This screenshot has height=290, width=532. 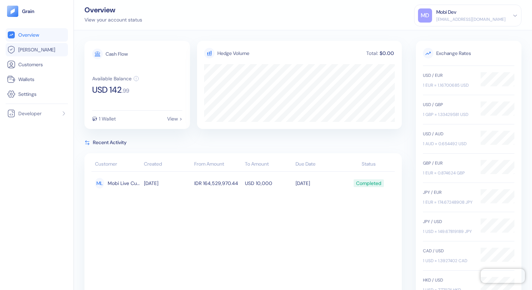 I want to click on div: 1 Wallet, so click(x=107, y=119).